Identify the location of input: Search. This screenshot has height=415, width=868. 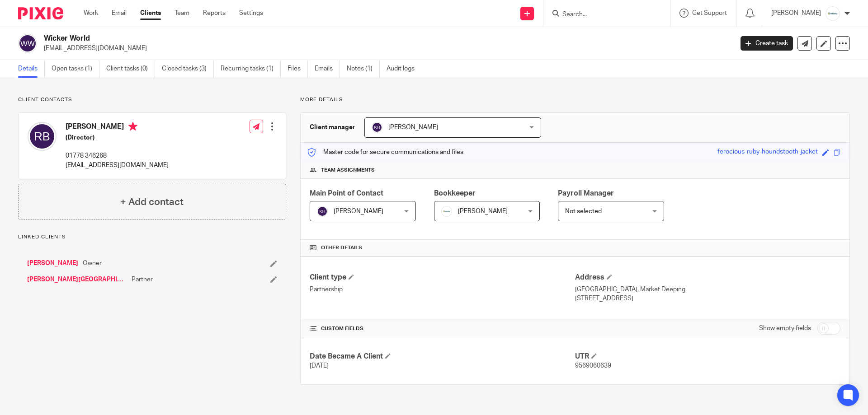
(602, 15).